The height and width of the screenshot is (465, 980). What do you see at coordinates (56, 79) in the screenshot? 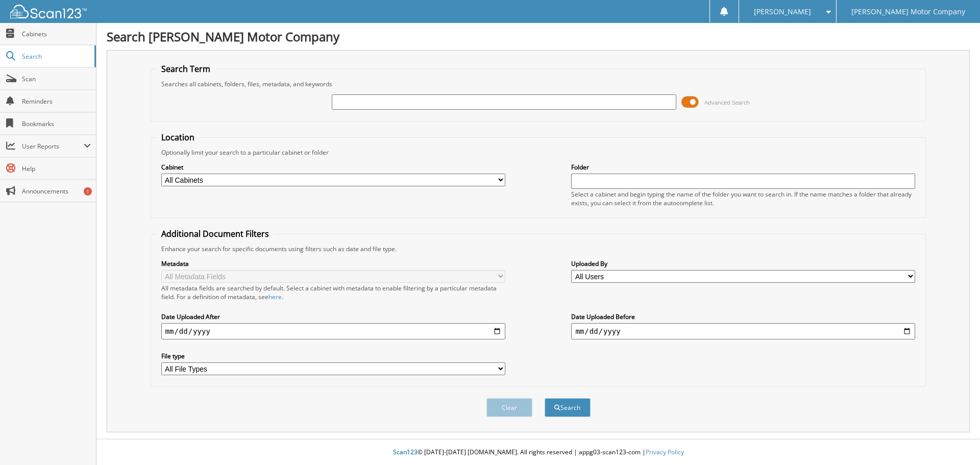
I see `span: Scan` at bounding box center [56, 79].